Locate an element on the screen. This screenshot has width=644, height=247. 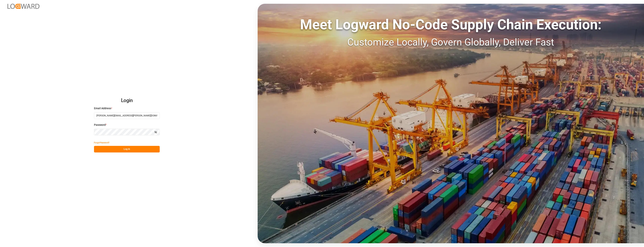
img: Logward_new_orange.png is located at coordinates (24, 6).